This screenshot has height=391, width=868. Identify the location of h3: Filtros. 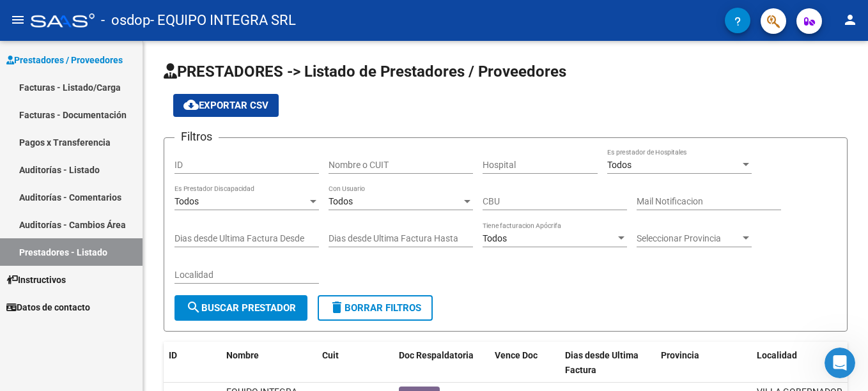
(196, 137).